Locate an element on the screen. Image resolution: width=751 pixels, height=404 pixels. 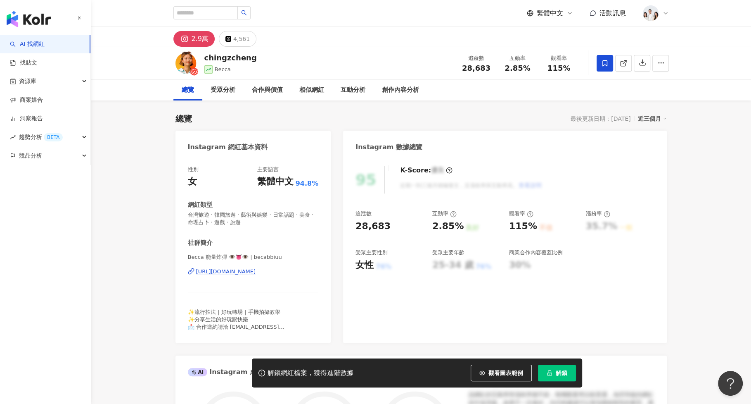
img: KOL Avatar is located at coordinates (186, 63).